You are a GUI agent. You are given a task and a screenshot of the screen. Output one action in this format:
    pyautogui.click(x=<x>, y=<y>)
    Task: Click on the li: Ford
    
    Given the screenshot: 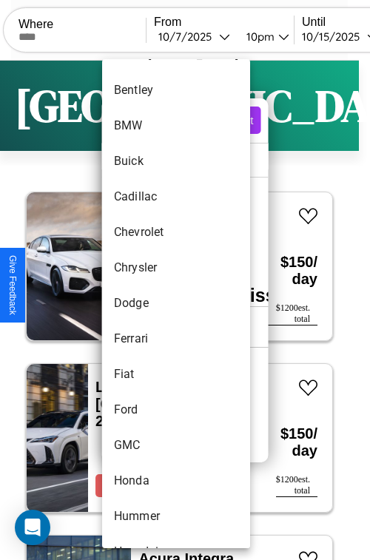 What is the action you would take?
    pyautogui.click(x=176, y=410)
    